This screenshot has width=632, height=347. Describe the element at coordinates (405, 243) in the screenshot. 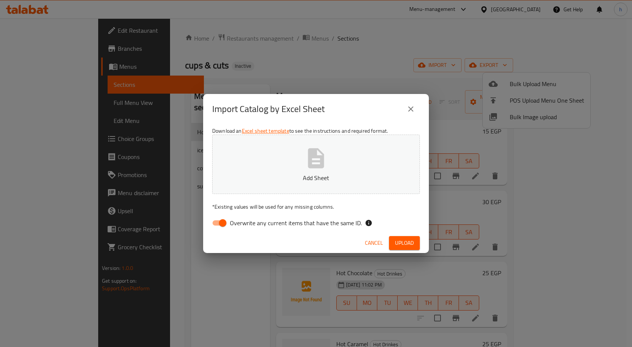

I see `button: Upload` at that location.